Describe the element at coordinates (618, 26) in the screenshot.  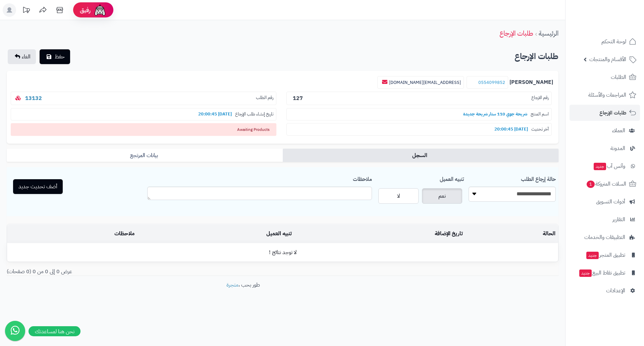
I see `img: logo-2.png` at that location.